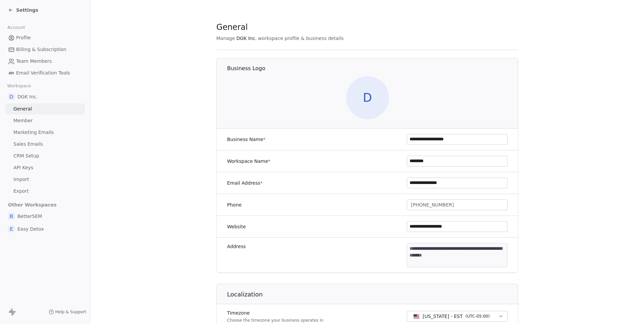 This screenshot has width=644, height=324. Describe the element at coordinates (11, 229) in the screenshot. I see `span: E` at that location.